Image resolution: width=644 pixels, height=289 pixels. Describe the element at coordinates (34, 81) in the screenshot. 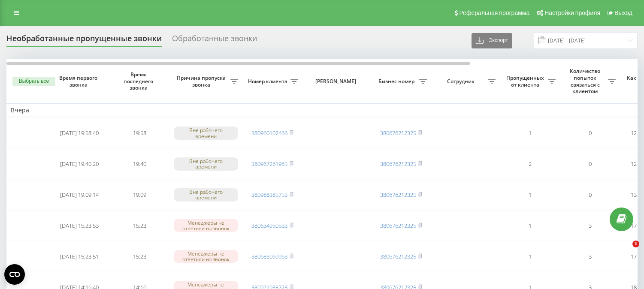

I see `button: Выбрать все` at that location.